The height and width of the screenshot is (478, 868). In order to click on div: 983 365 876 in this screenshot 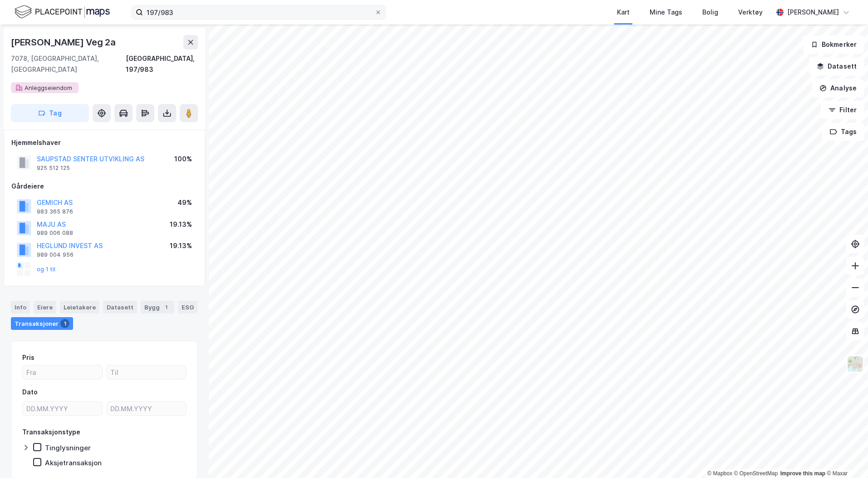, I will do `click(55, 211)`.